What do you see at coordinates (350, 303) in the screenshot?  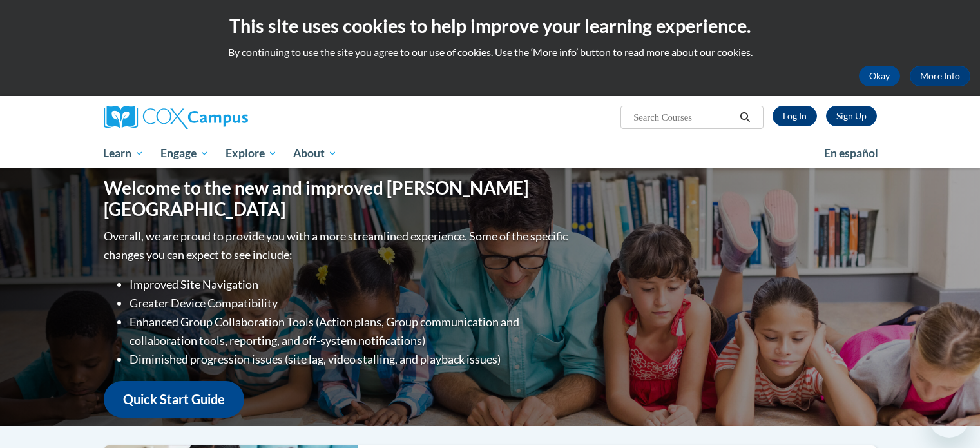 I see `li: Greater Device Compatibility` at bounding box center [350, 303].